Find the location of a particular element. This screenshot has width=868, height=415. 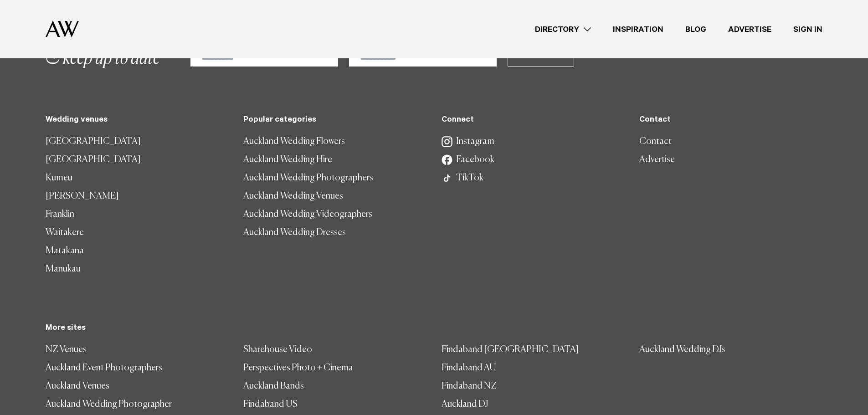

h5: Contact is located at coordinates (731, 121).